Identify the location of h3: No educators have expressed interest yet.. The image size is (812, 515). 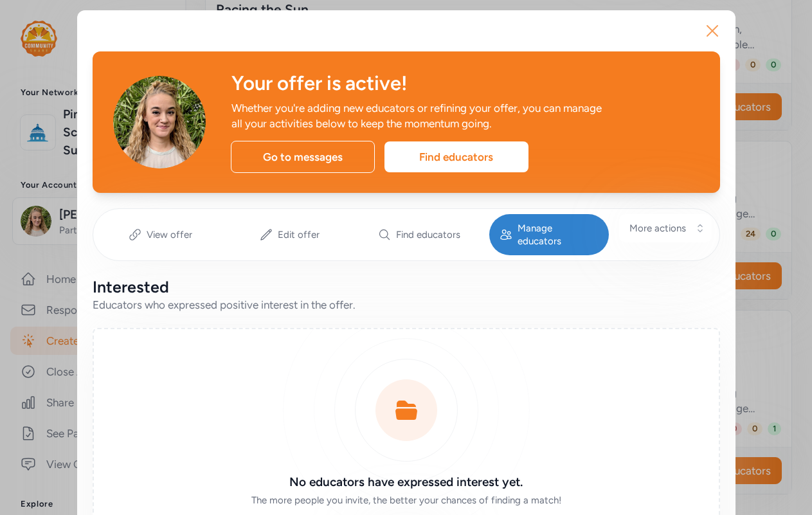
(406, 482).